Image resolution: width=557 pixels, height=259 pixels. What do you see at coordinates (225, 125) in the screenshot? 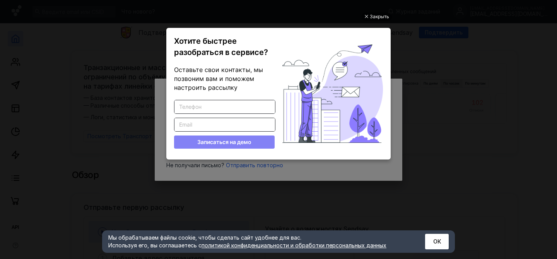
I see `input: Email` at bounding box center [225, 125].